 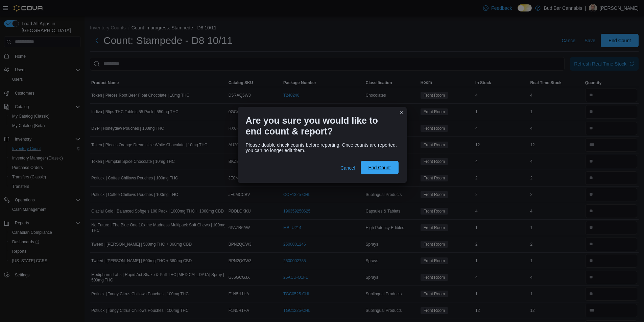 What do you see at coordinates (348, 168) in the screenshot?
I see `span: Cancel` at bounding box center [348, 168].